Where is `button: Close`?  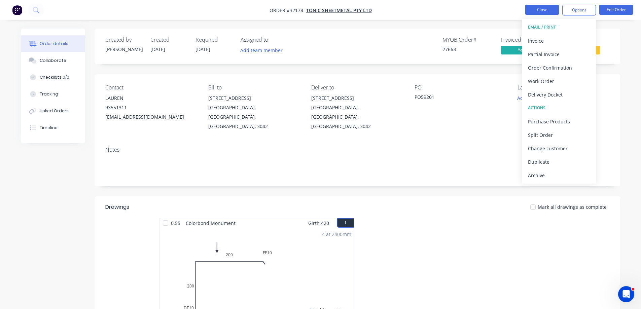
button: Close is located at coordinates (542, 10).